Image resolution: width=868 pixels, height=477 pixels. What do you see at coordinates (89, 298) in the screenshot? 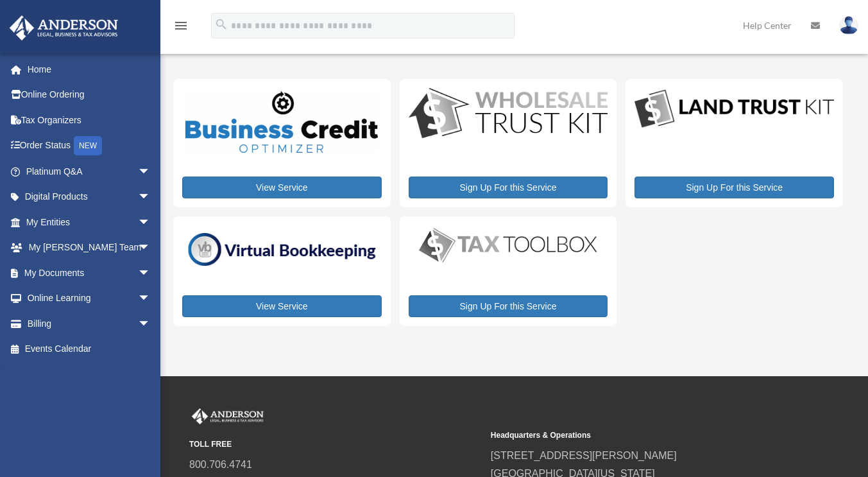
I see `a: Online Learningarrow_drop_down` at bounding box center [89, 298].